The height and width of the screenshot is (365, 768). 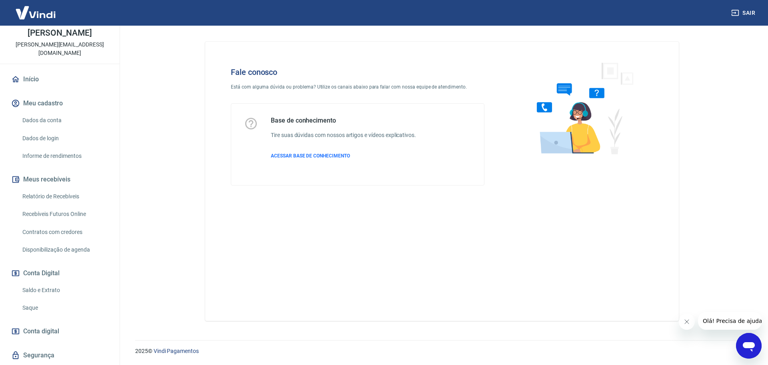 I want to click on a: Saque, so click(x=64, y=307).